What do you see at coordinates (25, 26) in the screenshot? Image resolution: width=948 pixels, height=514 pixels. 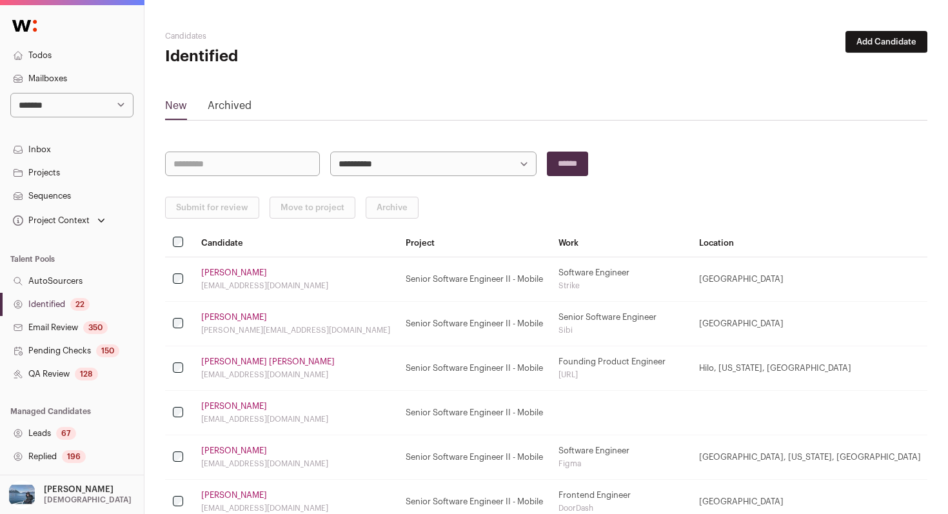 I see `img: Wellfound` at bounding box center [25, 26].